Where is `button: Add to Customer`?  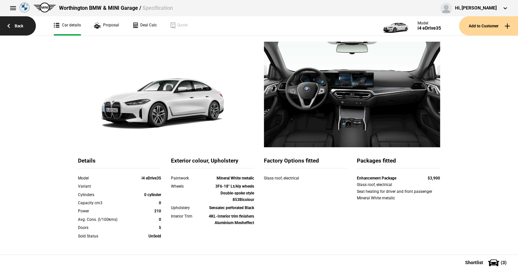
button: Add to Customer is located at coordinates (488, 26).